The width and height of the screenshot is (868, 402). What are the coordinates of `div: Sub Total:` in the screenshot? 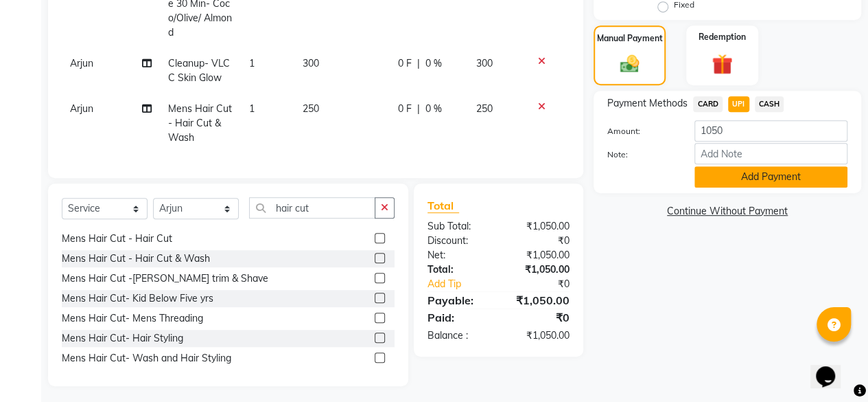 It's located at (457, 226).